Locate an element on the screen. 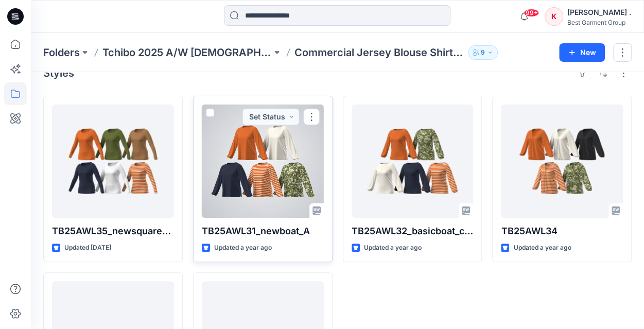 Image resolution: width=644 pixels, height=329 pixels. p: TB25AWL35_newsquare_cleanfinish is located at coordinates (113, 231).